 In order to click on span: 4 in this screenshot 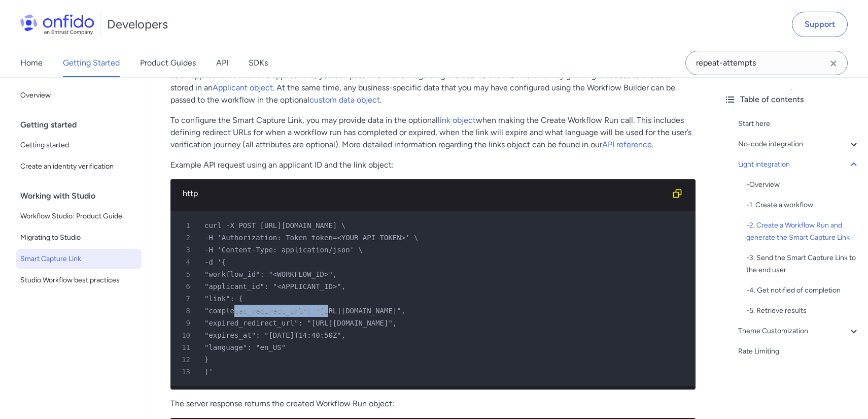, I will do `click(186, 262)`.